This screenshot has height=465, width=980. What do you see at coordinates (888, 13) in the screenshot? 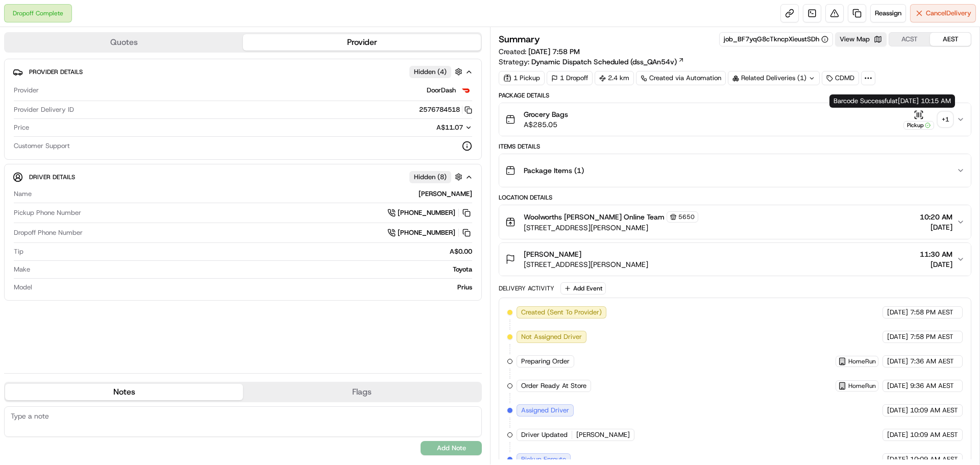
I see `button: Reassign` at bounding box center [888, 13].